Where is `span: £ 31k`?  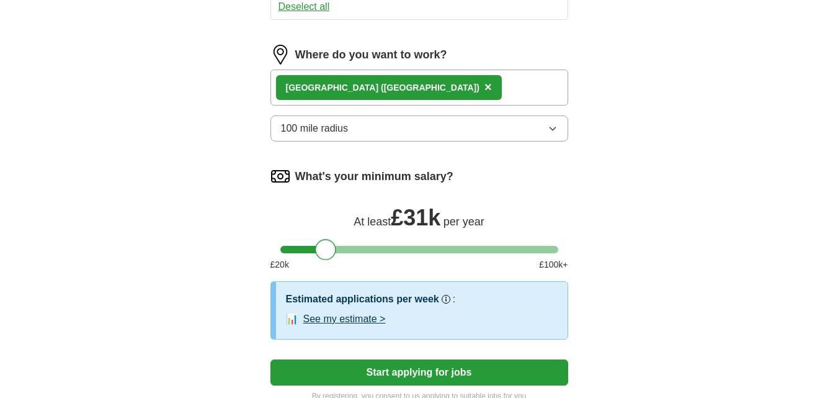 span: £ 31k is located at coordinates (416, 217).